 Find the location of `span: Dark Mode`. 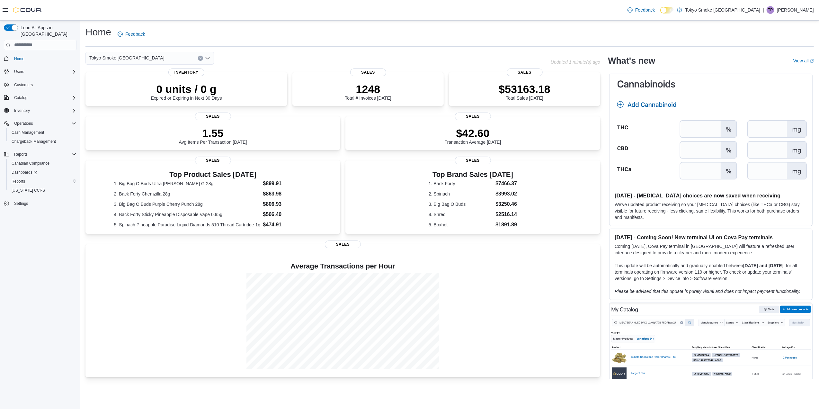

span: Dark Mode is located at coordinates (660, 13).